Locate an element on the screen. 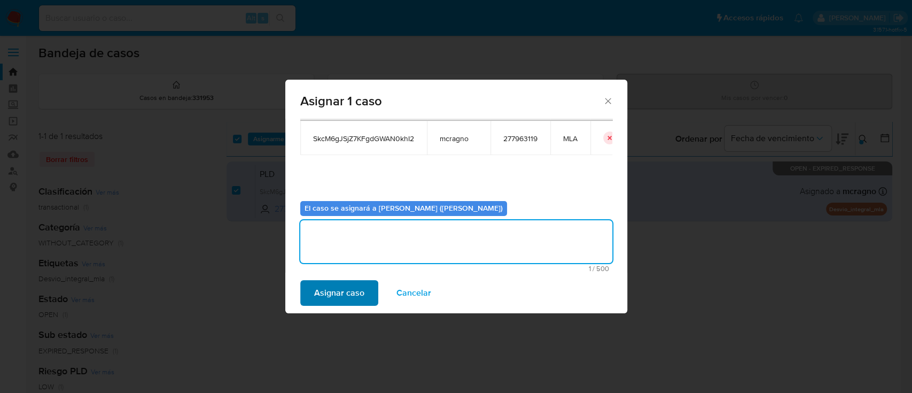  span: Asignar 1 caso is located at coordinates (451, 101).